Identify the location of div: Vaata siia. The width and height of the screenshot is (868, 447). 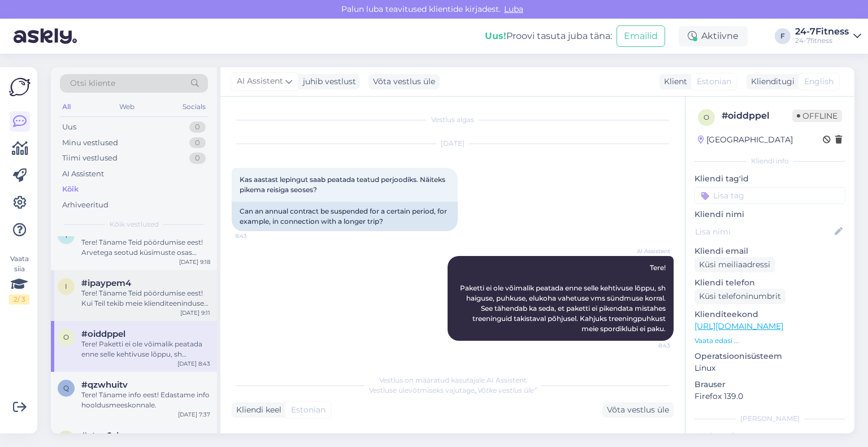
(19, 279).